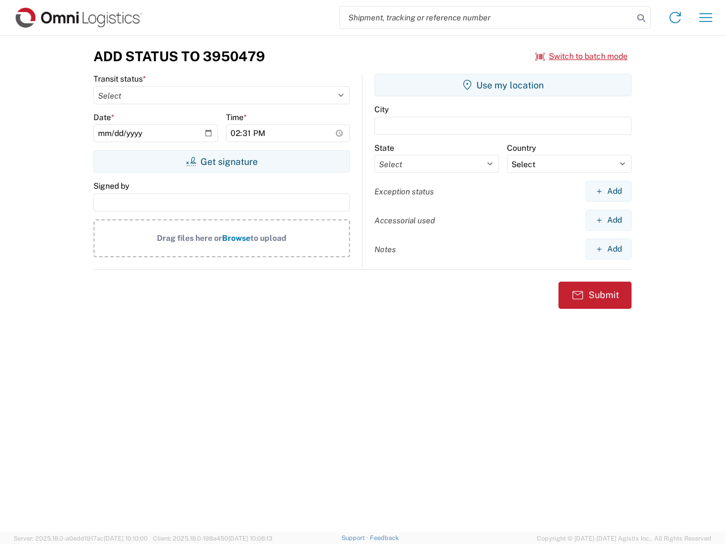 Image resolution: width=725 pixels, height=544 pixels. Describe the element at coordinates (384, 538) in the screenshot. I see `a: Feedback` at that location.